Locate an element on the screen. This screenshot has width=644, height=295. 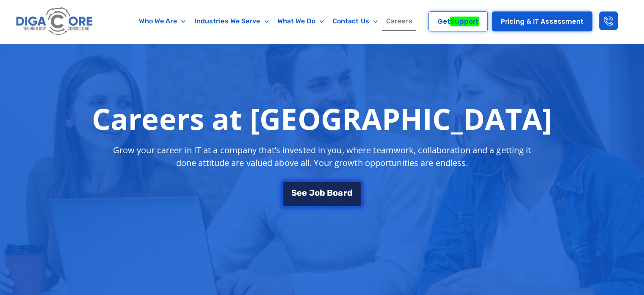
span: S is located at coordinates (294, 192).